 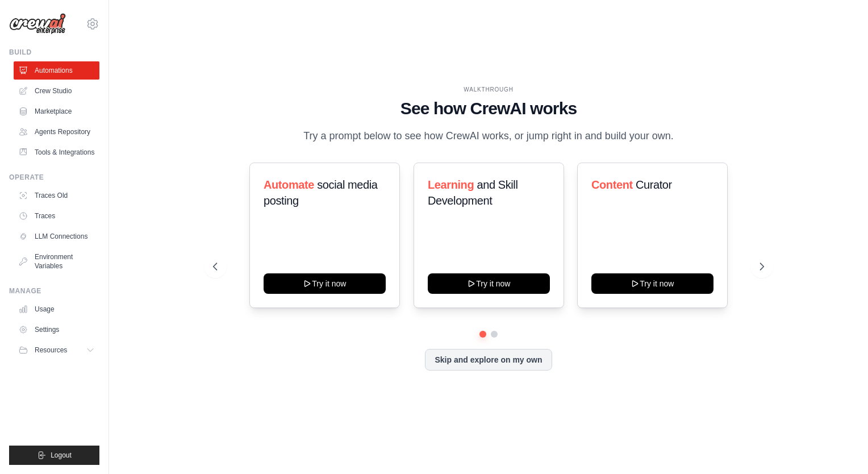 I want to click on div: Operate, so click(x=54, y=177).